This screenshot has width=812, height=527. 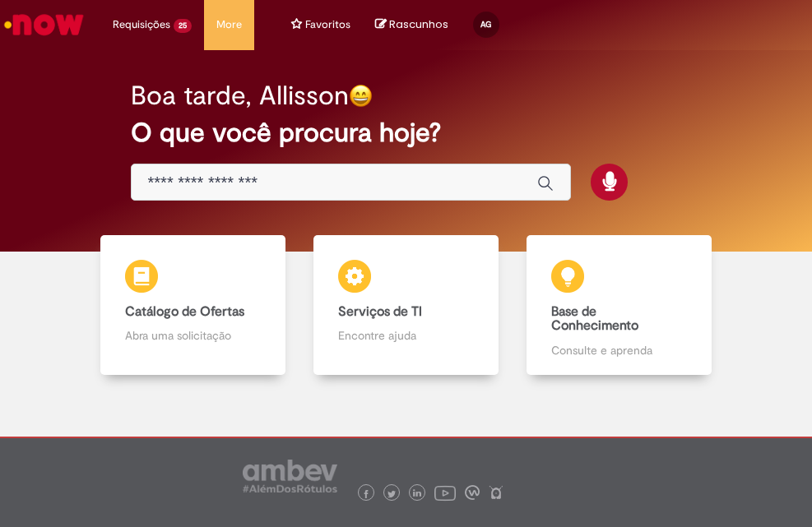 What do you see at coordinates (445, 493) in the screenshot?
I see `img: logo_footer_youtube.png` at bounding box center [445, 493].